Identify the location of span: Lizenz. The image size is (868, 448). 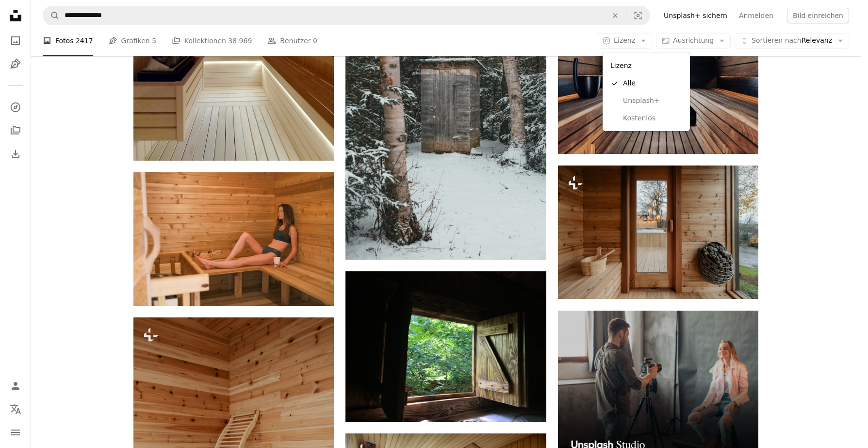
(624, 40).